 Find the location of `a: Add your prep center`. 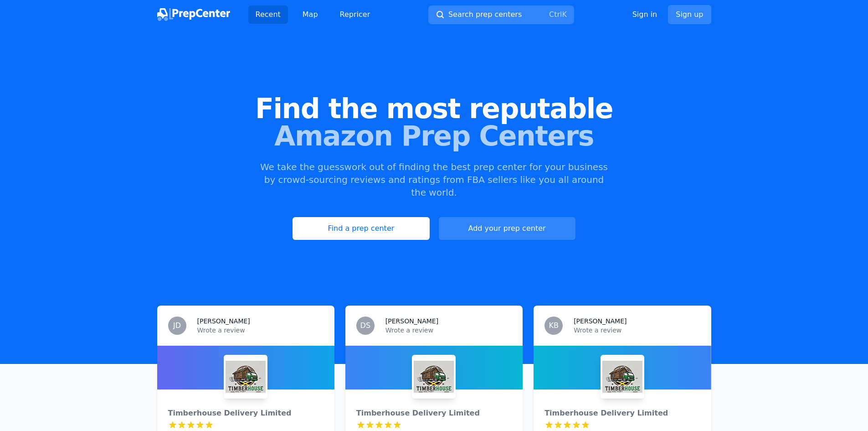

a: Add your prep center is located at coordinates (507, 229).